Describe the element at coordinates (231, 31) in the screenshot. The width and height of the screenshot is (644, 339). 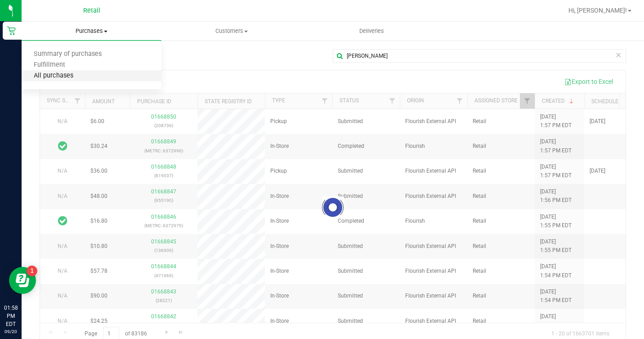
I see `span: Customers` at that location.